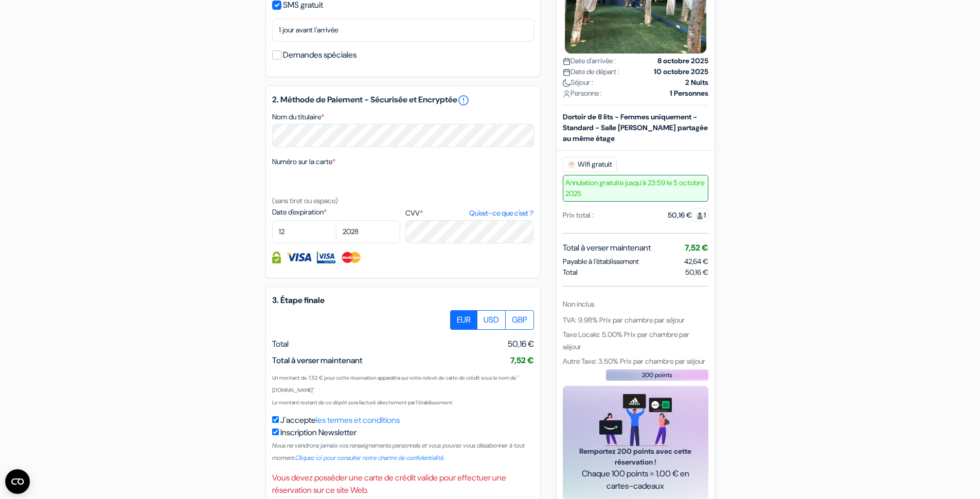  What do you see at coordinates (299, 257) in the screenshot?
I see `img: Visa` at bounding box center [299, 257].